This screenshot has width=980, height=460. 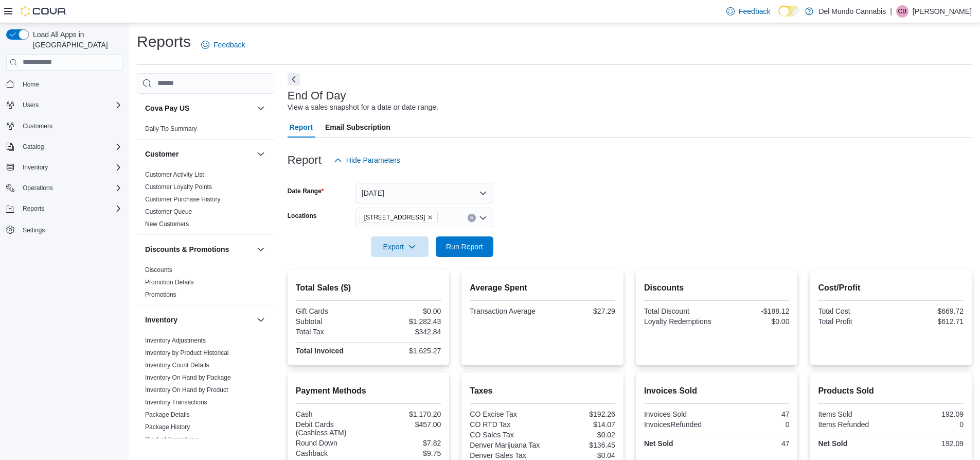 What do you see at coordinates (902, 11) in the screenshot?
I see `span: CB` at bounding box center [902, 11].